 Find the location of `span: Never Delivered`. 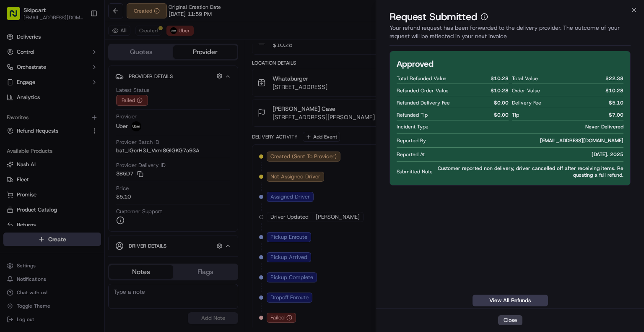

span: Never Delivered is located at coordinates (604, 127).